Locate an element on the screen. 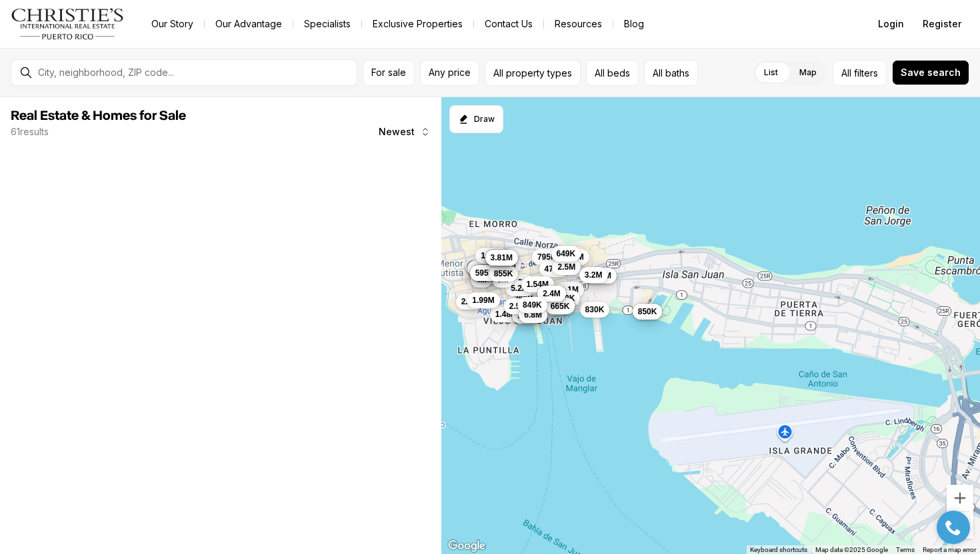 This screenshot has height=554, width=980. a: Our Story is located at coordinates (172, 24).